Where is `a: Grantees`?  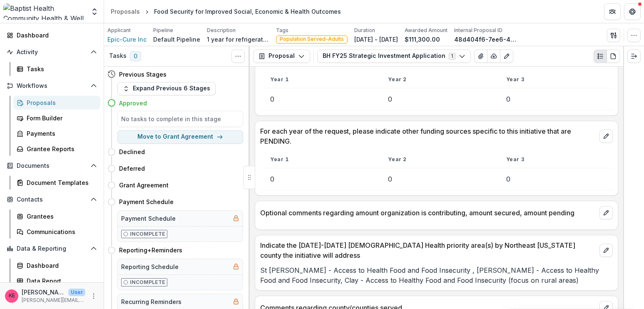 a: Grantees is located at coordinates (56, 216).